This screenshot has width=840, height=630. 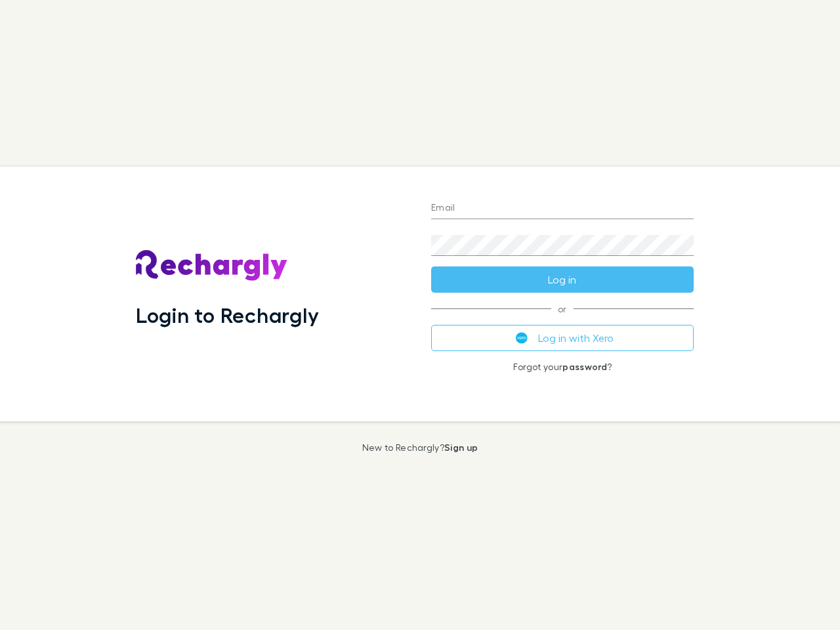 I want to click on p: New to Rechargly?, so click(x=420, y=448).